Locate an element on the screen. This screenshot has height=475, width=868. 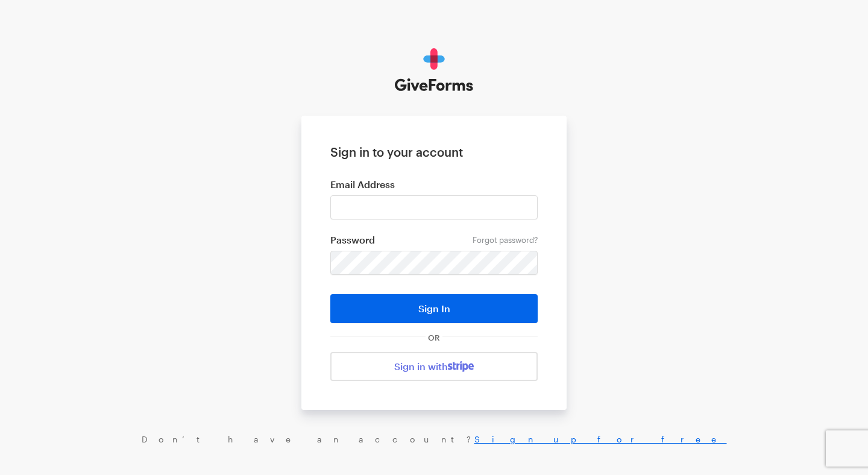
span: OR is located at coordinates (434, 338).